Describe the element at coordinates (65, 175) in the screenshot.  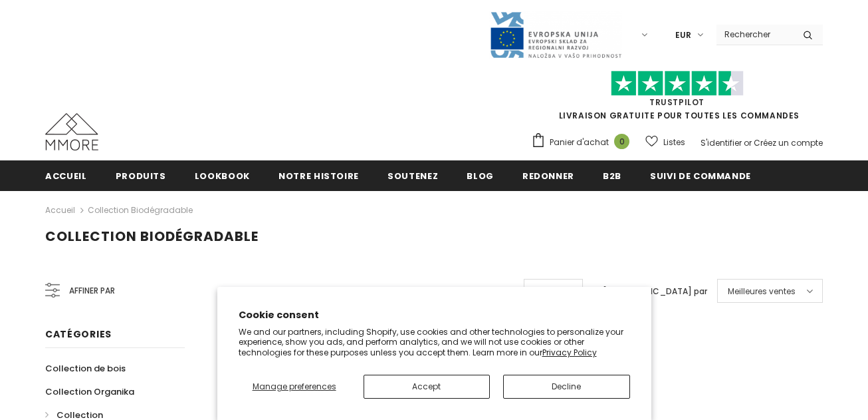
I see `span: Accueil` at that location.